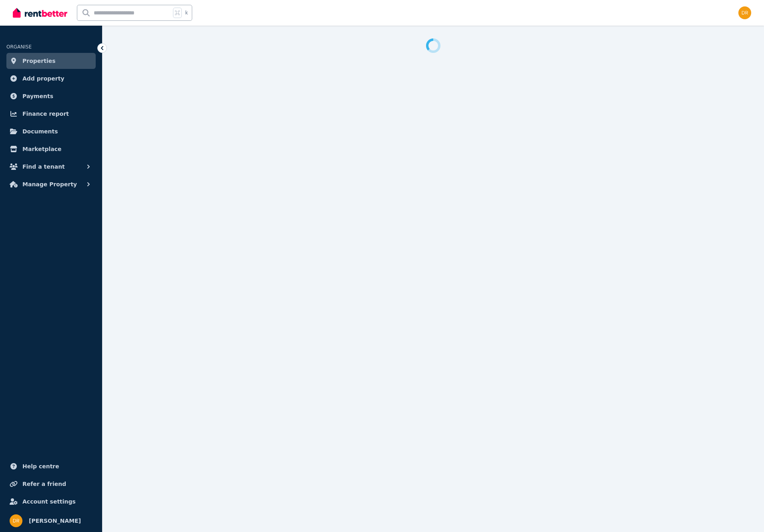 Image resolution: width=764 pixels, height=532 pixels. Describe the element at coordinates (51, 184) in the screenshot. I see `button: Manage Property` at that location.